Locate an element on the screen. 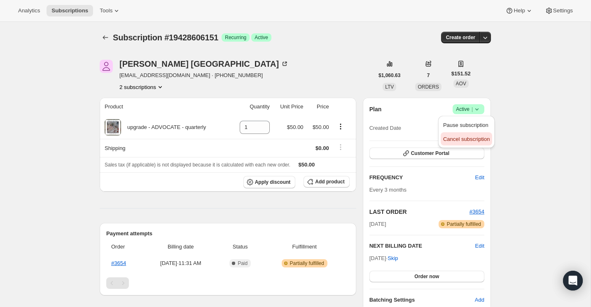 The width and height of the screenshot is (591, 307). button: Skip is located at coordinates (393, 258).